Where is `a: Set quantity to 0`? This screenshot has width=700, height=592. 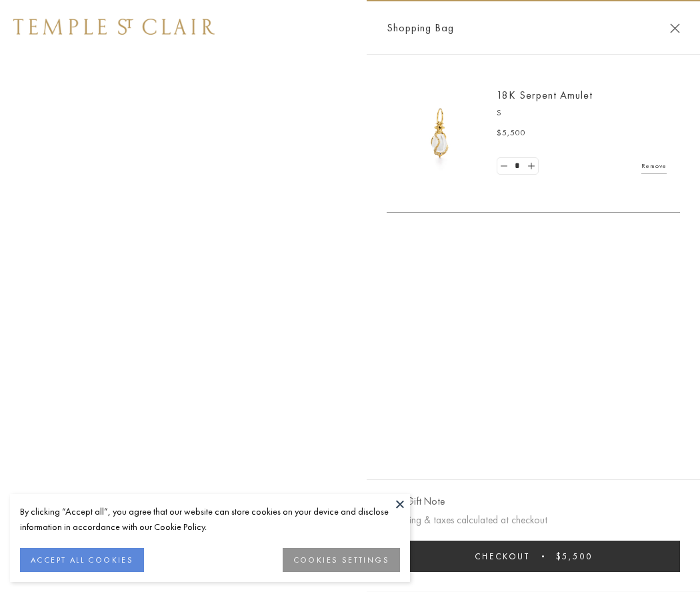
a: Set quantity to 0 is located at coordinates (504, 166).